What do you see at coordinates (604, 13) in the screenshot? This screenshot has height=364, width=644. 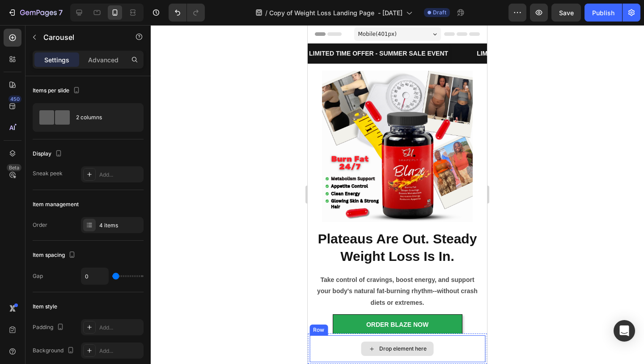 I see `button: Publish` at bounding box center [604, 13].